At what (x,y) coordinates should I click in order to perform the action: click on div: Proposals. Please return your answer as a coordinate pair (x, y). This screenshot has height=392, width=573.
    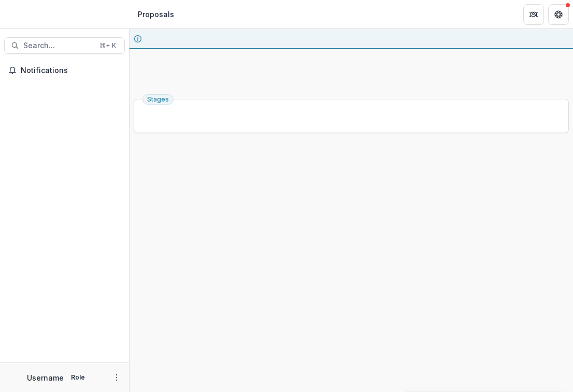
    Looking at the image, I should click on (156, 14).